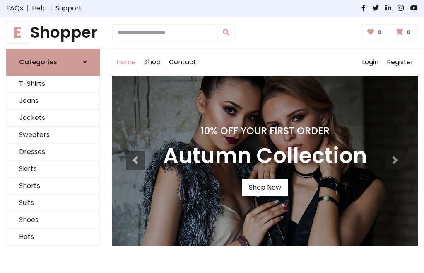  What do you see at coordinates (53, 203) in the screenshot?
I see `a: Suits` at bounding box center [53, 203].